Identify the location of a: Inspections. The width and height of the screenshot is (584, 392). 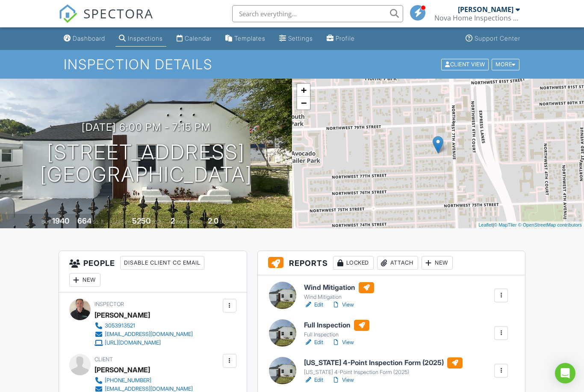
(141, 39).